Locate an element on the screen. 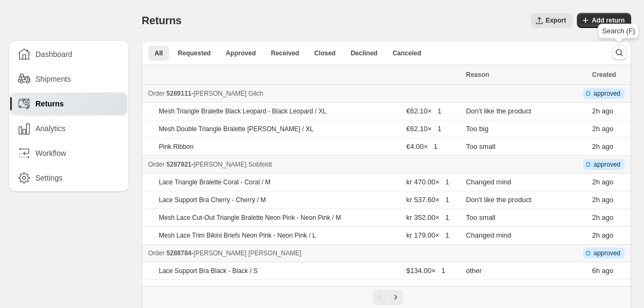  span: Workflow is located at coordinates (50, 153).